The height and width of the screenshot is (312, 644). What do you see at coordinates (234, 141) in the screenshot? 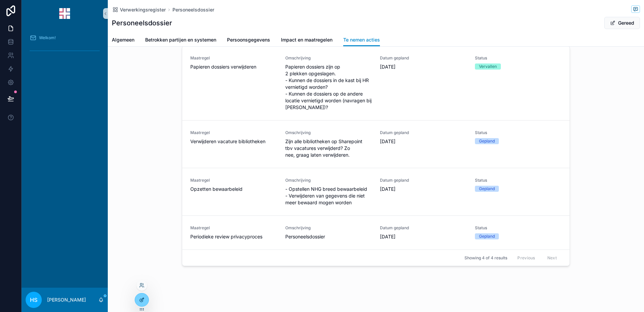
I see `span: Verwijderen vacature bibliotheken` at bounding box center [234, 141].